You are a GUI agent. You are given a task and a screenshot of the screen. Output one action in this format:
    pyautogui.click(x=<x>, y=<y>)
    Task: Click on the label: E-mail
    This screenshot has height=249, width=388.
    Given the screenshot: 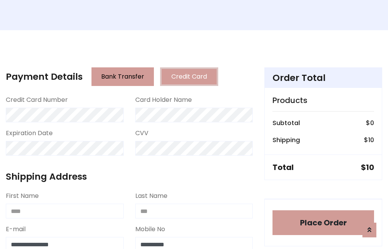 What is the action you would take?
    pyautogui.click(x=15, y=229)
    